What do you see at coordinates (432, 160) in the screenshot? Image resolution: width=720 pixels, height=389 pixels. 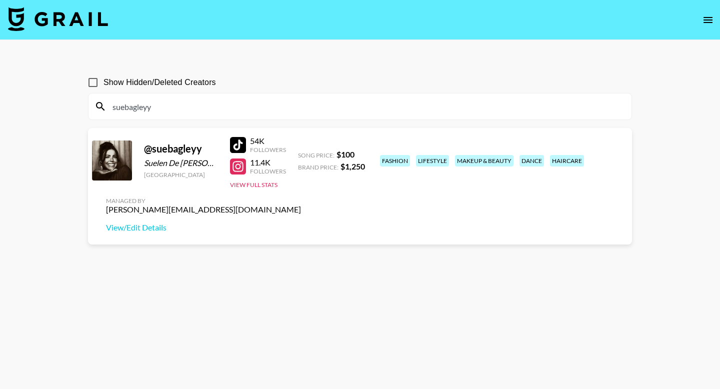 I see `div: lifestyle` at bounding box center [432, 160].